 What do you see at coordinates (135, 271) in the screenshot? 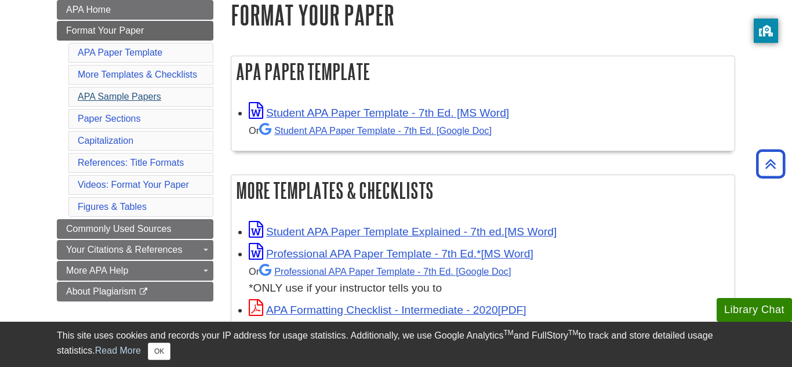
I see `a: More APA Help` at bounding box center [135, 271].